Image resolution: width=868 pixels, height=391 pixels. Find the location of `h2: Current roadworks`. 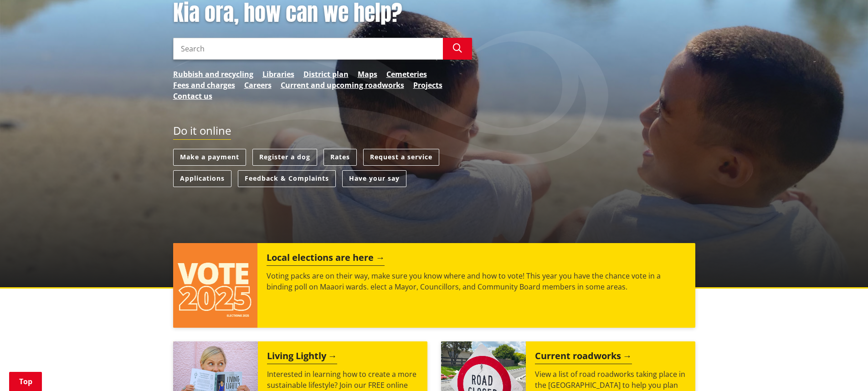

h2: Current roadworks is located at coordinates (583, 357).